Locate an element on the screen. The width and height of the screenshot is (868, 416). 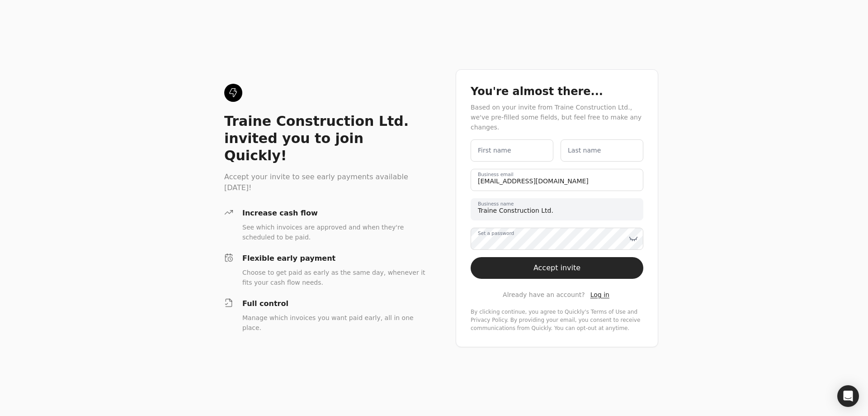
label: Business email is located at coordinates (495, 174).